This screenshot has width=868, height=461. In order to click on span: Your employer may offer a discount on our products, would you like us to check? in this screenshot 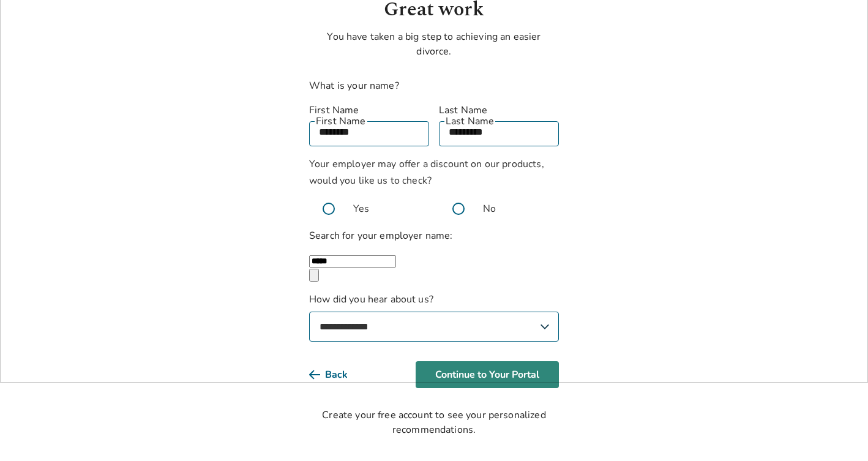, I will do `click(427, 172)`.